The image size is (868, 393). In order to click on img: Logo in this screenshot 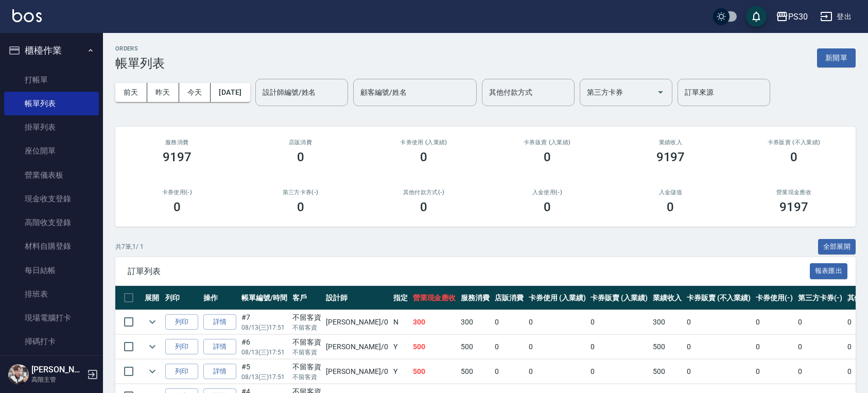, I will do `click(27, 16)`.